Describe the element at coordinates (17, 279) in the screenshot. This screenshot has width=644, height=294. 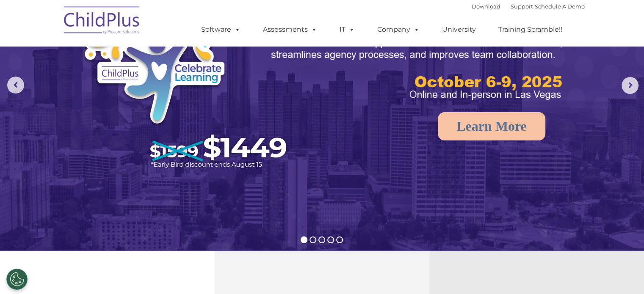
I see `button: Cookies Settings` at that location.